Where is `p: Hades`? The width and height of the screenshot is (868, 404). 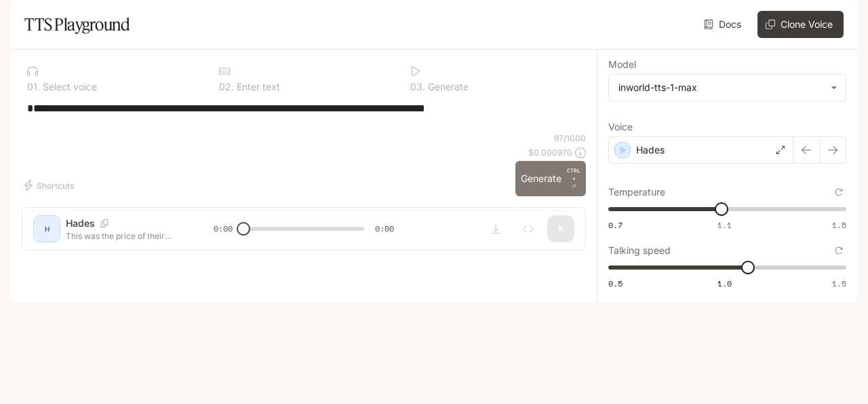 p: Hades is located at coordinates (650, 150).